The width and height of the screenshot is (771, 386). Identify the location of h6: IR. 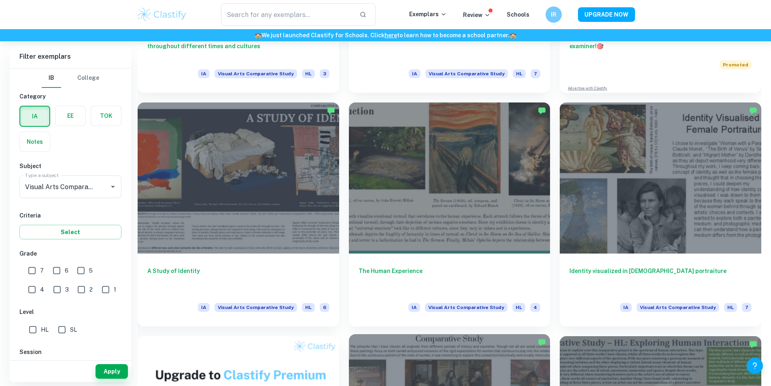
(554, 15).